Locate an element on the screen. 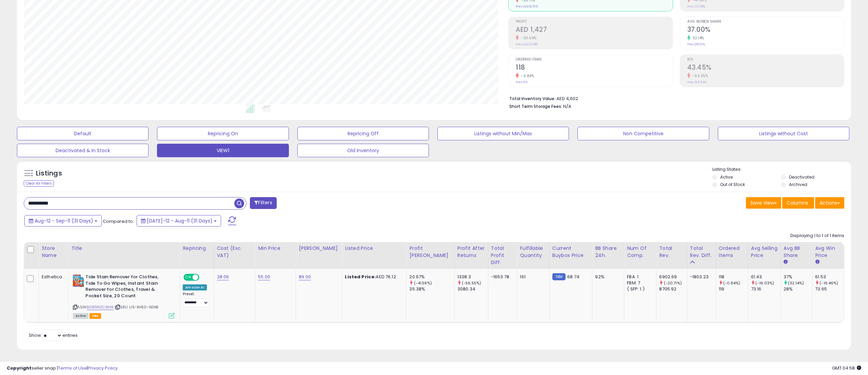 Image resolution: width=868 pixels, height=375 pixels. div: 28% is located at coordinates (797, 289).